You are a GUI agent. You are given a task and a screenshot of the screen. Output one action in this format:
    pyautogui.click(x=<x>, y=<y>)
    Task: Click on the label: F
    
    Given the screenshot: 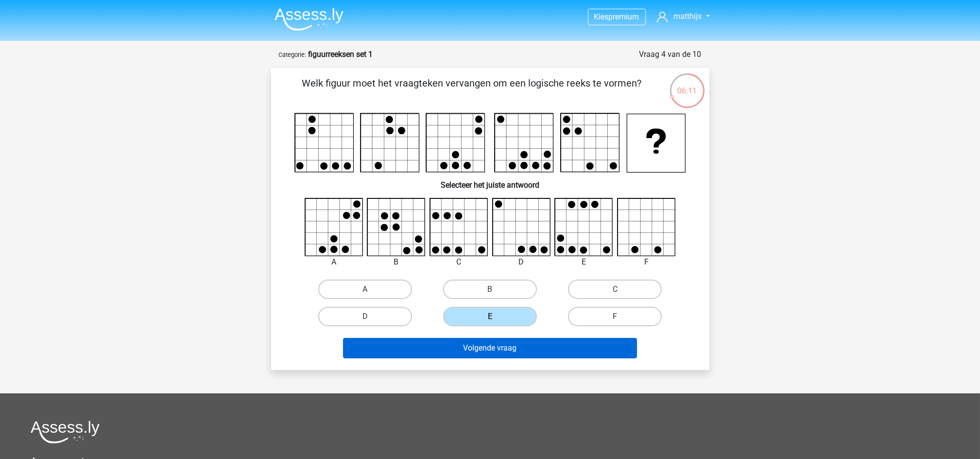 What is the action you would take?
    pyautogui.click(x=614, y=316)
    